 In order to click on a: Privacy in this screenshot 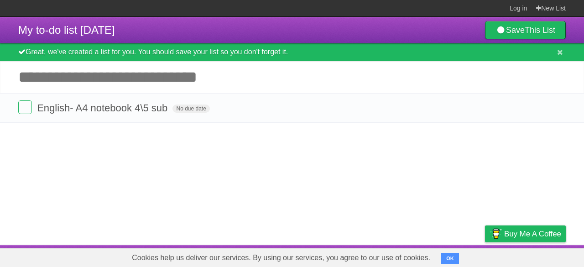, I will do `click(485, 256)`.